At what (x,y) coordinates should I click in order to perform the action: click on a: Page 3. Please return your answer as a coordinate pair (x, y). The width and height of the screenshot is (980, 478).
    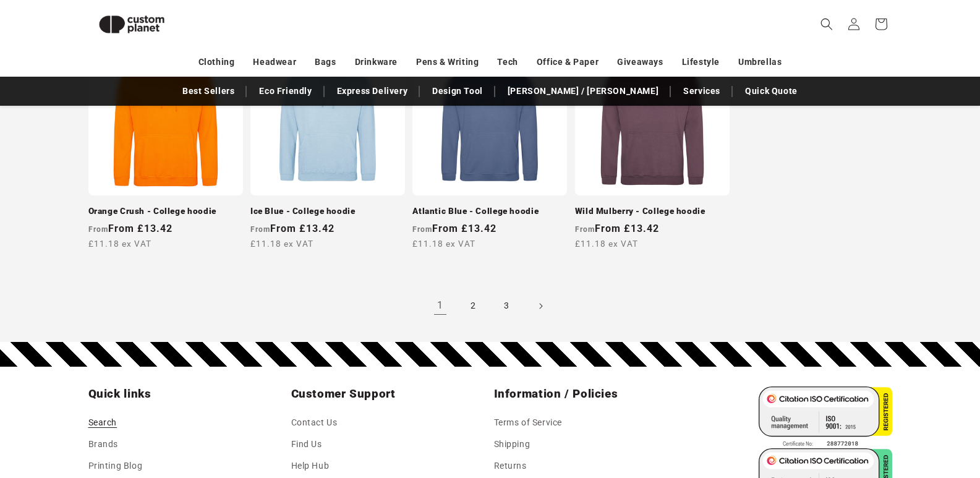
    Looking at the image, I should click on (507, 306).